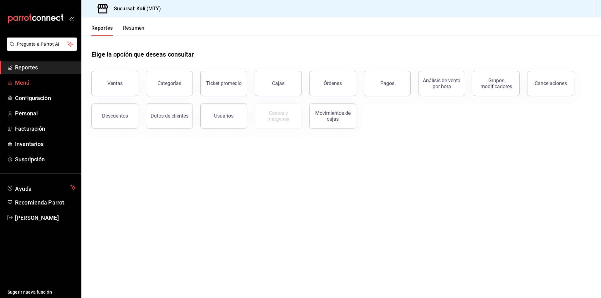 This screenshot has width=601, height=298. What do you see at coordinates (169, 116) in the screenshot?
I see `div: Datos de clientes` at bounding box center [169, 116].